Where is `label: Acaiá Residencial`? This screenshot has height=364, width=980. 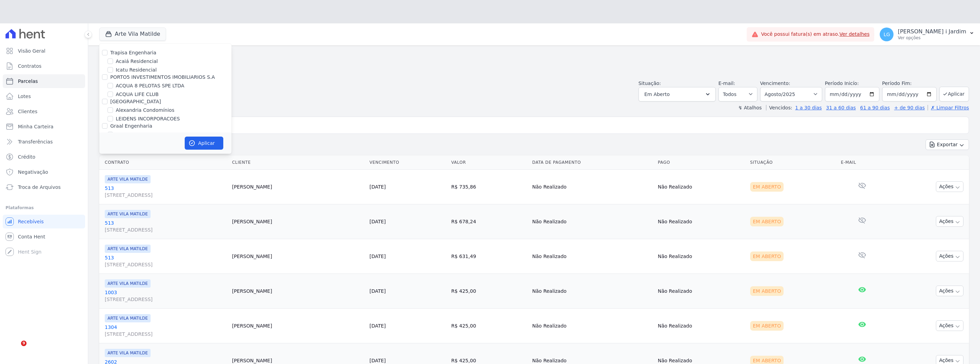 label: Acaiá Residencial is located at coordinates (137, 61).